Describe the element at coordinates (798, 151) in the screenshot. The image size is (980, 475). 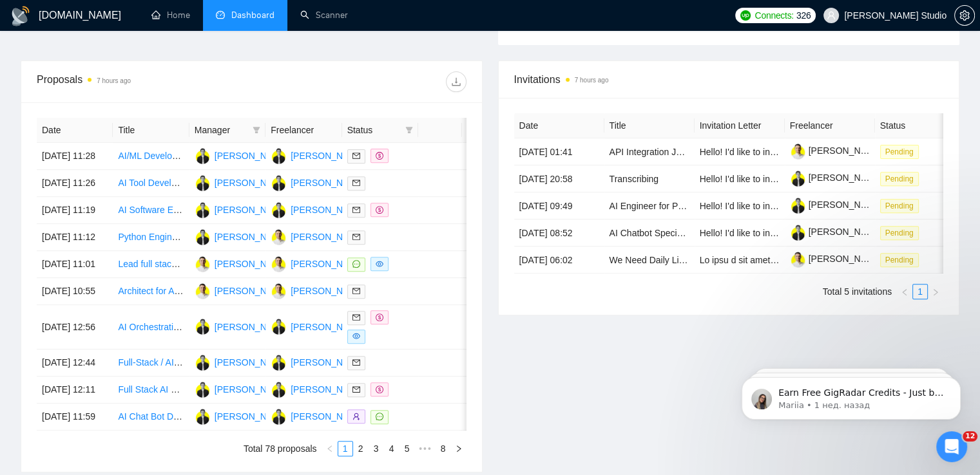
I see `img: c1oCE0lbpxYrSREMcDx-LpJkWnF_4e96JQMioXDxhnRU6aJQ4efF7Mv9kNZqAmn_4J` at that location.